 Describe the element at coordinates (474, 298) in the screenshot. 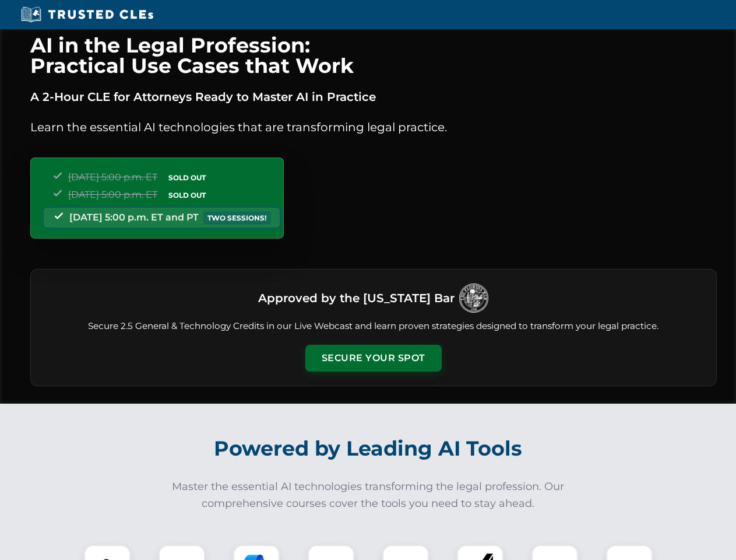

I see `img: Logo` at that location.